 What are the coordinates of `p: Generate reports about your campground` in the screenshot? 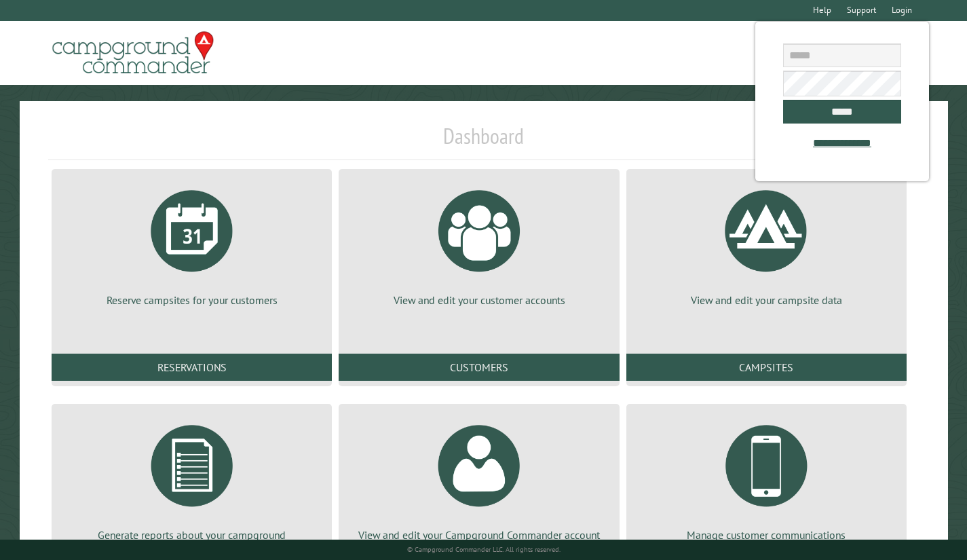 It's located at (191, 535).